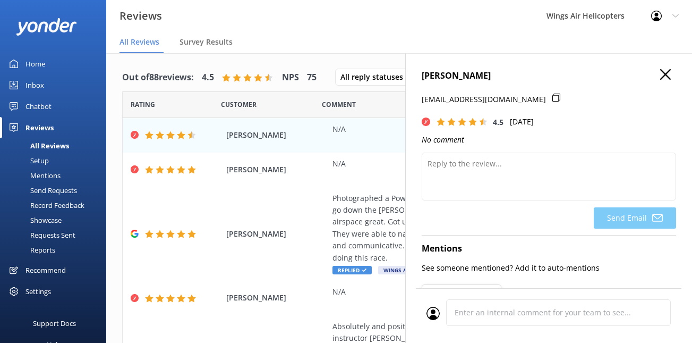 This screenshot has height=343, width=692. What do you see at coordinates (39, 127) in the screenshot?
I see `div: Reviews` at bounding box center [39, 127].